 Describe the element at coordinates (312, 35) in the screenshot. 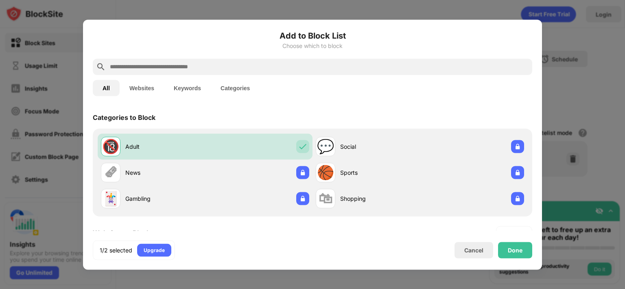

I see `h6: Add to Block List` at that location.